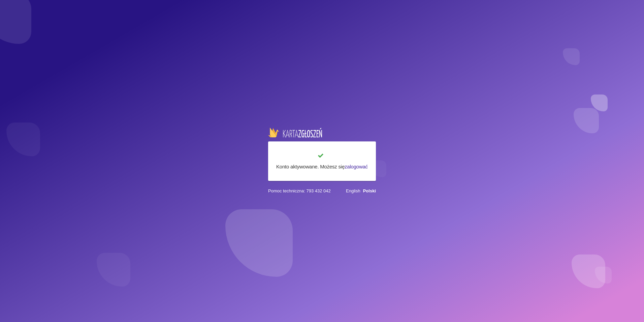  I want to click on h6: Konto aktywowane. Możesz się, so click(322, 166).